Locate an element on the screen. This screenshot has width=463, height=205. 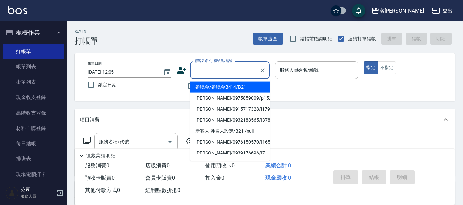
li: 呂怡柔/0921678325/I167 is located at coordinates (230, 164).